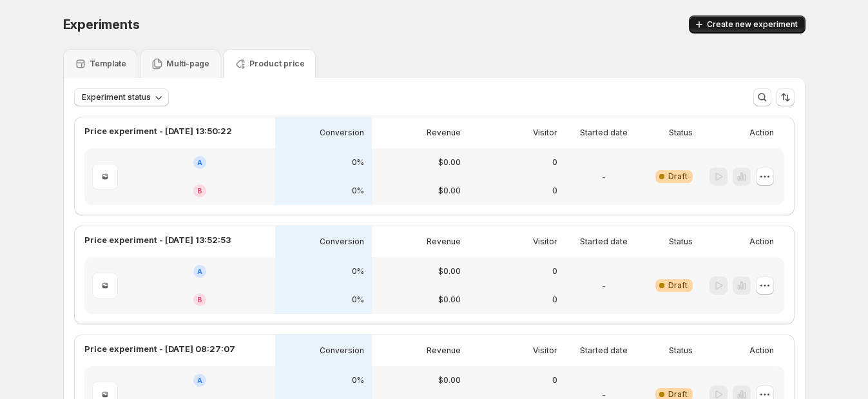 This screenshot has height=399, width=868. Describe the element at coordinates (101, 24) in the screenshot. I see `span: Experiments` at that location.